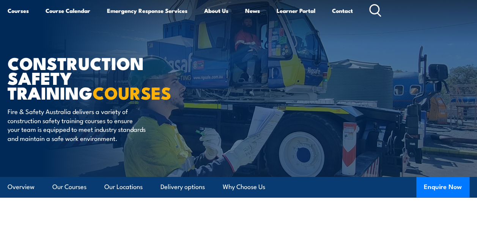 This screenshot has height=225, width=477. Describe the element at coordinates (244, 187) in the screenshot. I see `a: Why Choose Us` at that location.